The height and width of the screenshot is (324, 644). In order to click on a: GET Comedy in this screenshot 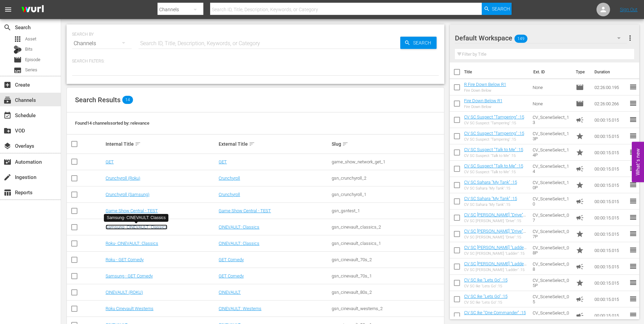, I will do `click(231, 276)`.